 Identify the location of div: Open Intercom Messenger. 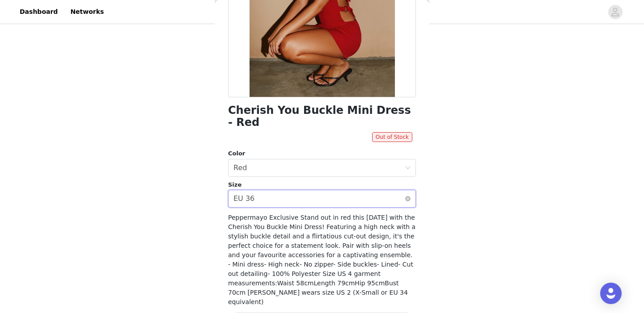
(611, 294).